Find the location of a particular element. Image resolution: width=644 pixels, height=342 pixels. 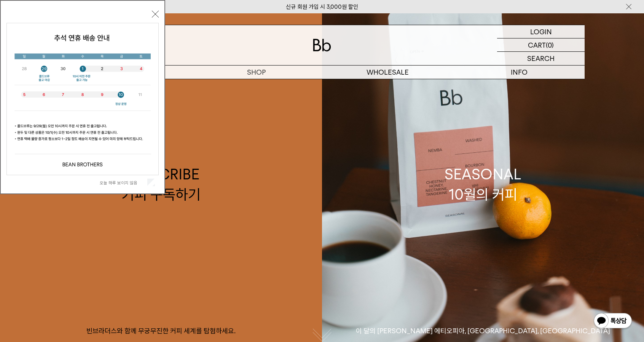

p: SEARCH is located at coordinates (541, 58).